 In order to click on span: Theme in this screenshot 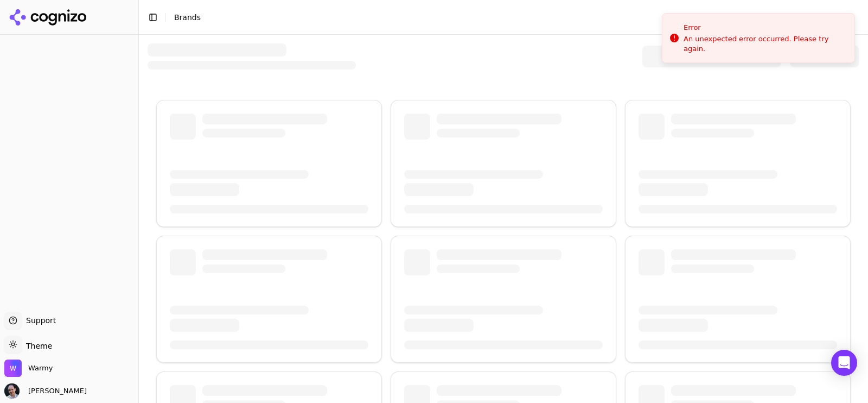, I will do `click(37, 346)`.